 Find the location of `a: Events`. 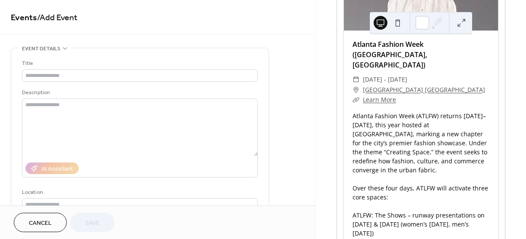

a: Events is located at coordinates (24, 18).